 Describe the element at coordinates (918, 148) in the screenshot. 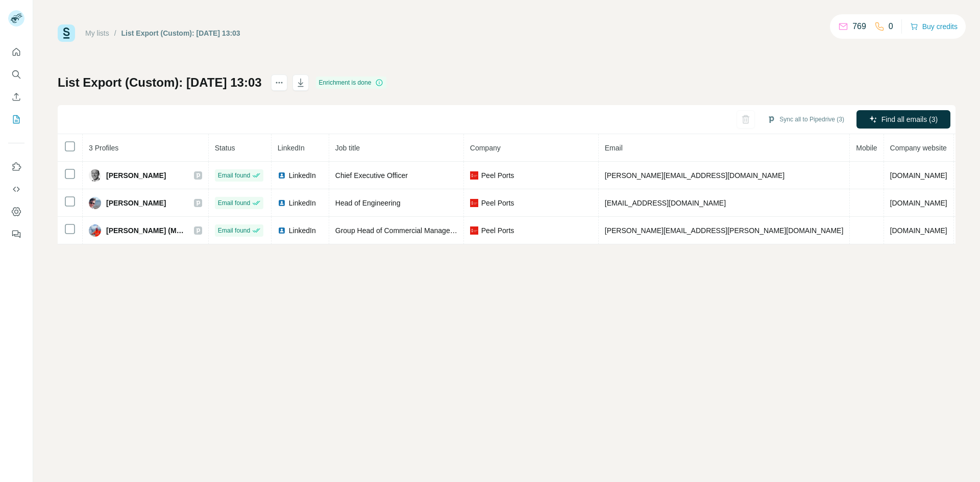

I see `span: Company website` at that location.